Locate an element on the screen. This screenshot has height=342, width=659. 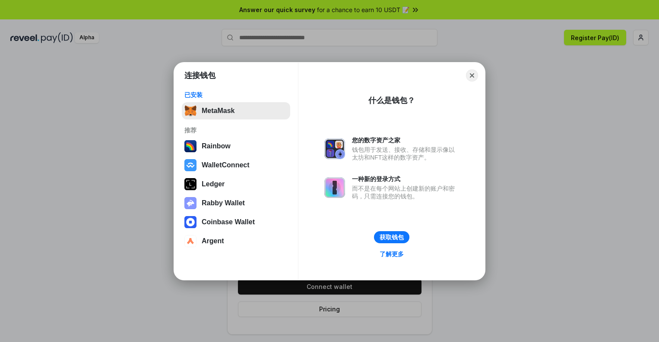
div: Rainbow is located at coordinates (216, 146).